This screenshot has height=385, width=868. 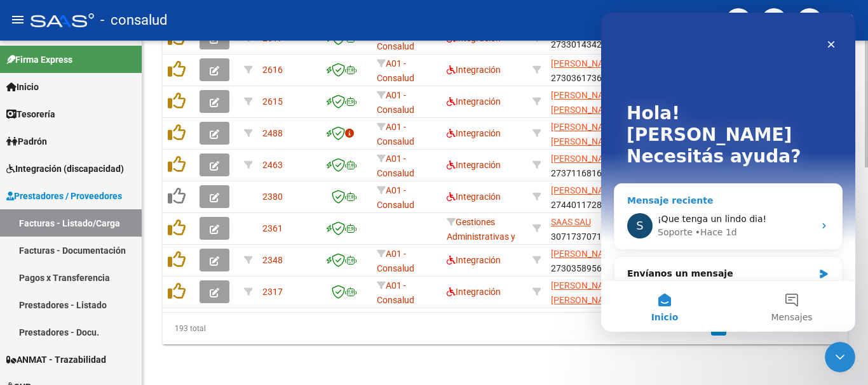 I want to click on div: Soporte, so click(x=74, y=219).